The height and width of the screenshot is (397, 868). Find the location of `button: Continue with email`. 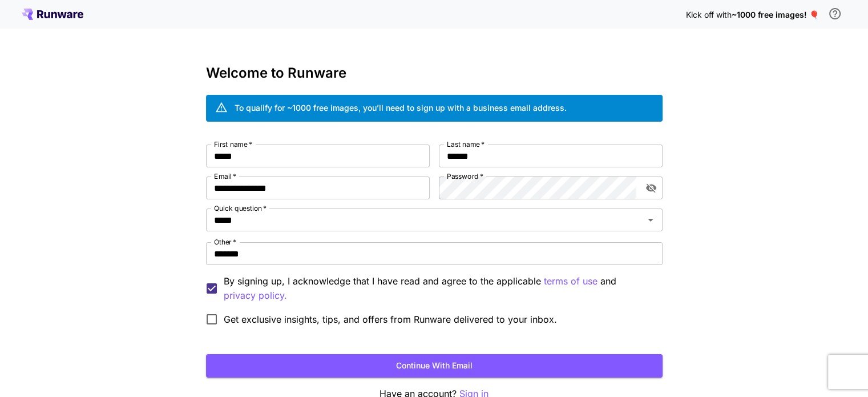

button: Continue with email is located at coordinates (434, 366).